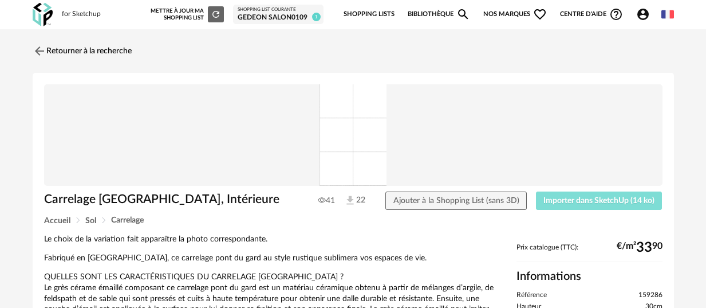 This screenshot has height=308, width=706. What do you see at coordinates (540, 14) in the screenshot?
I see `span: Heart Outline icon` at bounding box center [540, 14].